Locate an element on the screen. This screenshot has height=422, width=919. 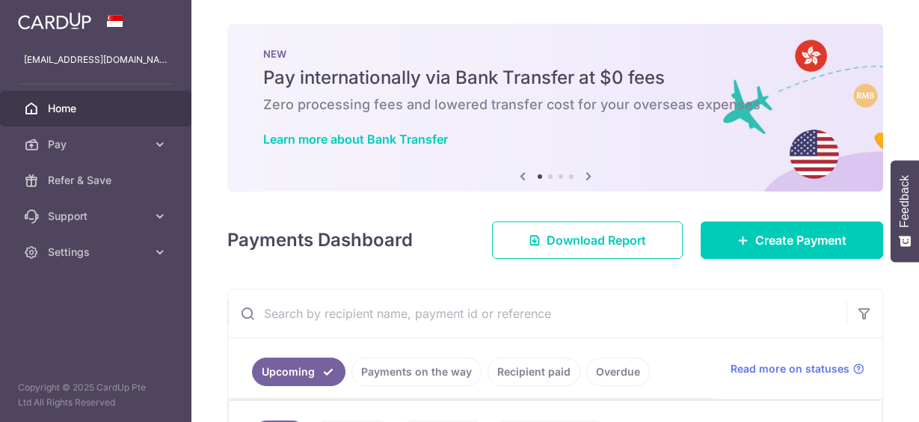
a: Learn more about Bank Transfer is located at coordinates (355, 139).